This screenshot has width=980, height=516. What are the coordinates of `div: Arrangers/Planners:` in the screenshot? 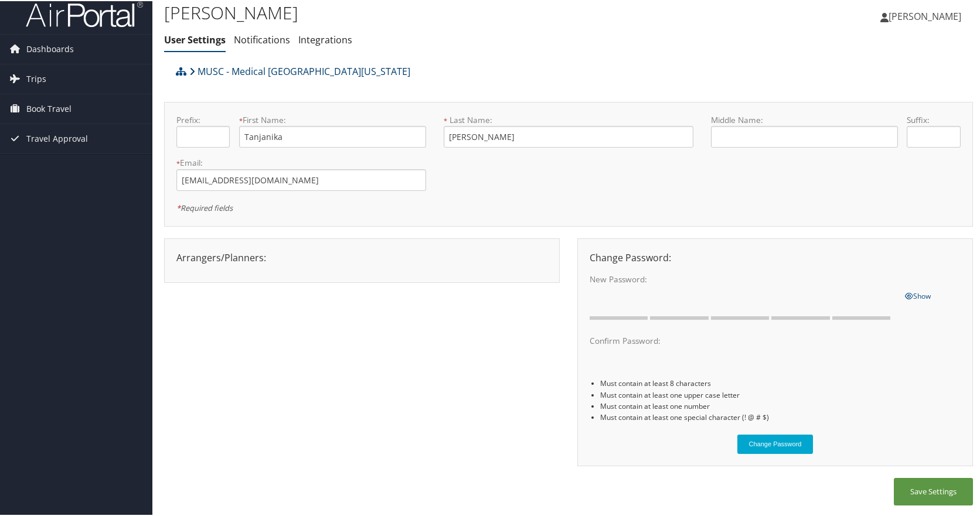 It's located at (362, 257).